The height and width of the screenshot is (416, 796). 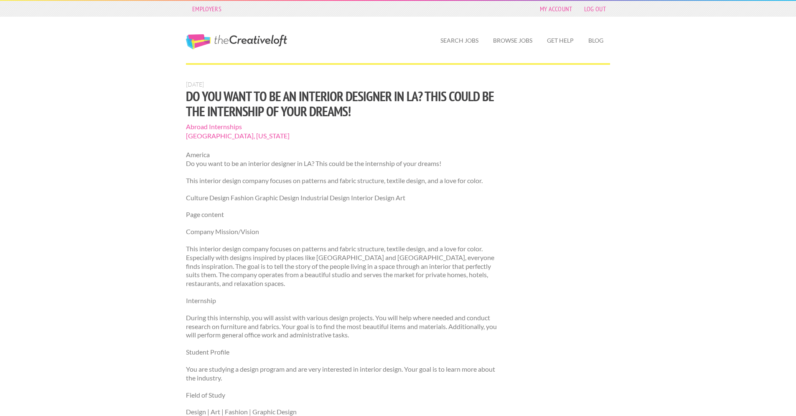 What do you see at coordinates (561, 41) in the screenshot?
I see `a: Get Help` at bounding box center [561, 41].